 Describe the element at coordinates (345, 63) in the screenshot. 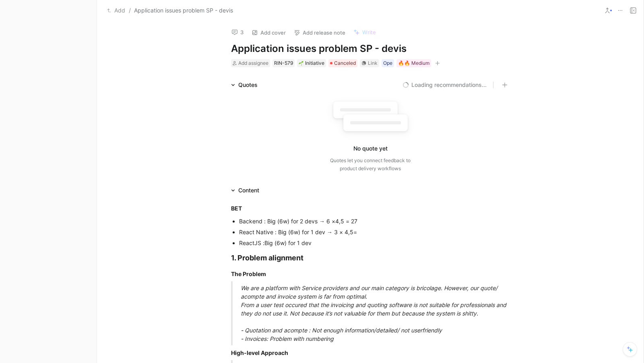

I see `span: Canceled` at that location.